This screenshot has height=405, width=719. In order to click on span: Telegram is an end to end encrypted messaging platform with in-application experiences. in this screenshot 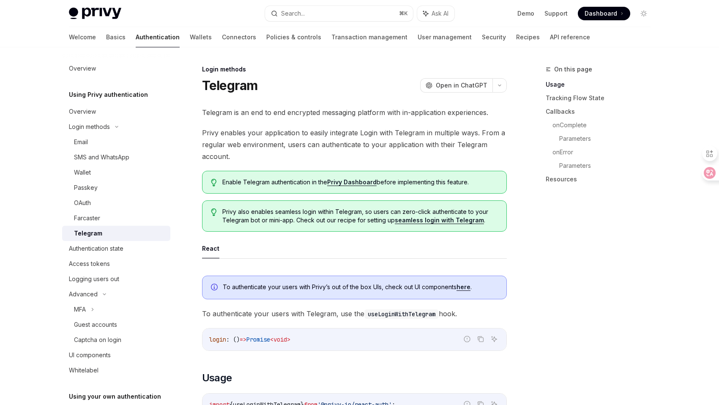, I will do `click(354, 112)`.